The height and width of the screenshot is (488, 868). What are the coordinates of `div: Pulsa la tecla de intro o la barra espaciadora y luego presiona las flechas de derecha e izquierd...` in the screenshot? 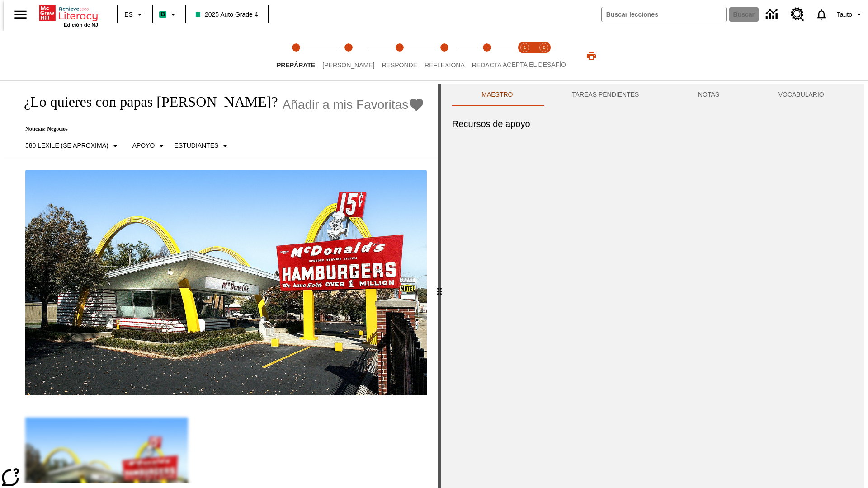 It's located at (440, 286).